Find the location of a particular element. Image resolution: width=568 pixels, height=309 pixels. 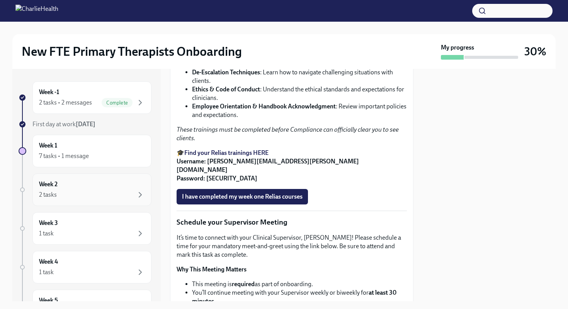

em: These trainings must be completed before Compliance can officially clear you to see clients. is located at coordinates (288, 133).